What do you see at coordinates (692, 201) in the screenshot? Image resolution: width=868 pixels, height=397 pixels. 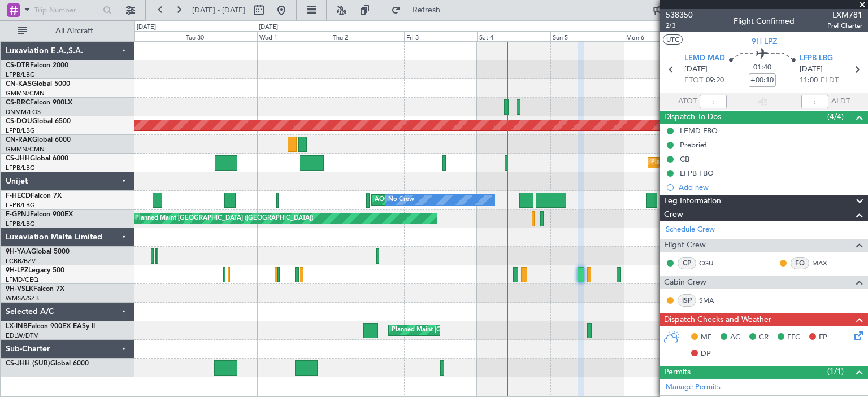 I see `span: Leg Information` at bounding box center [692, 201].